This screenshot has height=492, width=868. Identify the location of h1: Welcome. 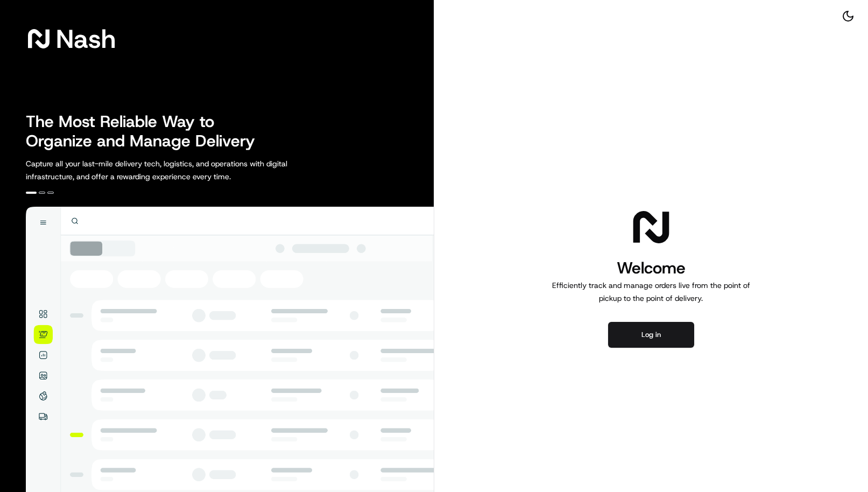
(651, 268).